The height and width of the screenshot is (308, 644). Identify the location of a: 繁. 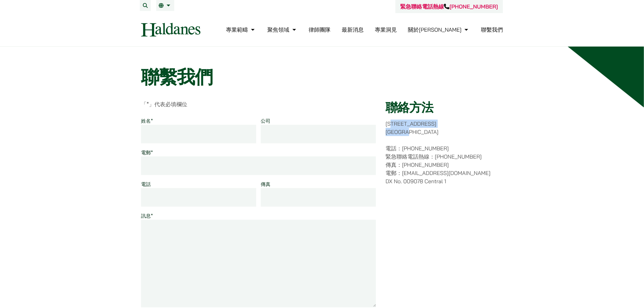
(165, 5).